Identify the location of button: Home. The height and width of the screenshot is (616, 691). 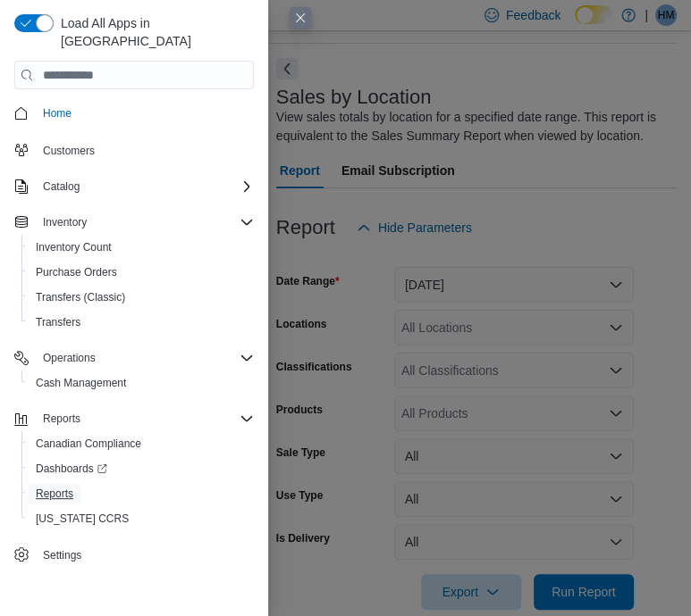
(134, 112).